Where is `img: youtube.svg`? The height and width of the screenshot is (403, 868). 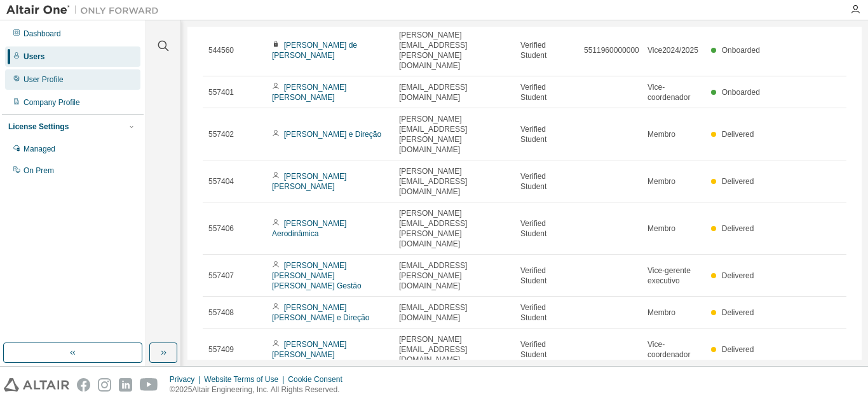 img: youtube.svg is located at coordinates (149, 384).